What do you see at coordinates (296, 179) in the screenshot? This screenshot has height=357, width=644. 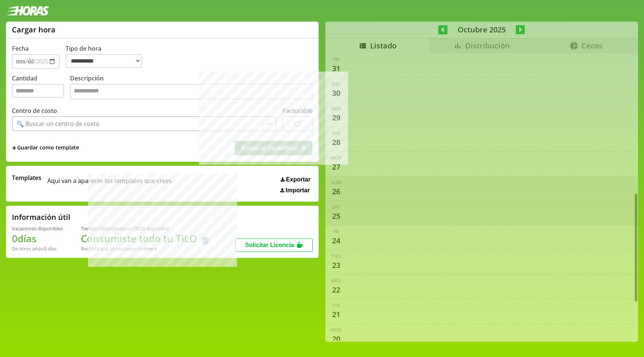 I see `button: Exportar` at bounding box center [296, 179].